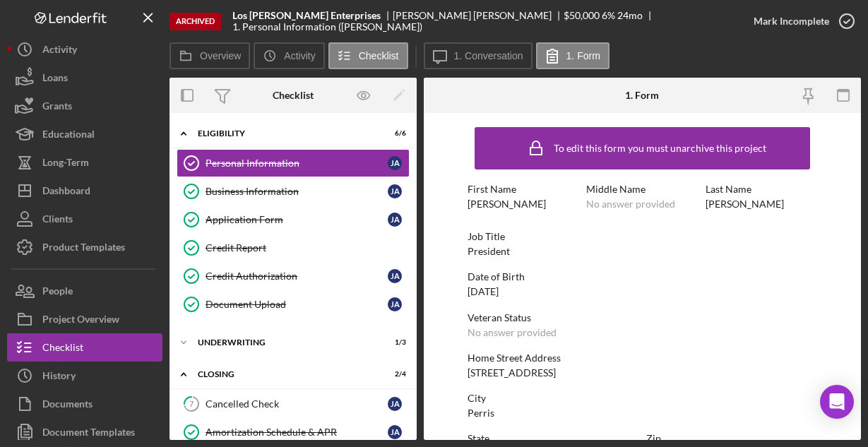  I want to click on div: Closing, so click(284, 374).